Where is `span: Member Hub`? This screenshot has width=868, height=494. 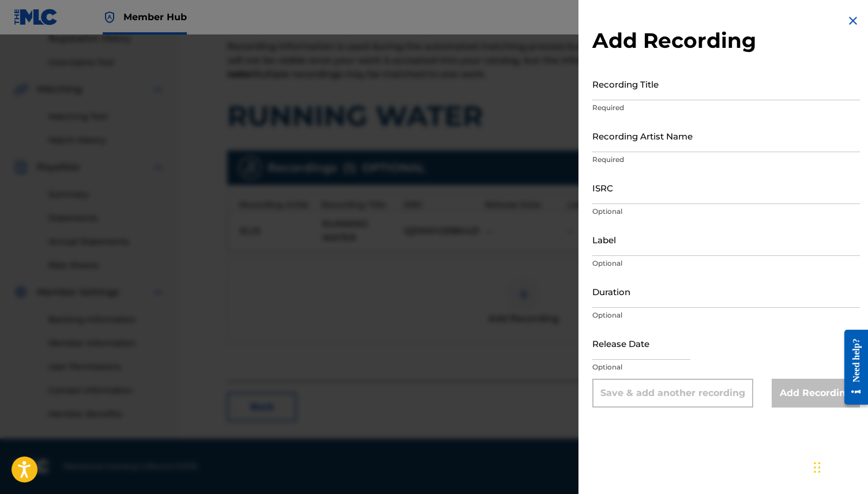
span: Member Hub is located at coordinates (155, 17).